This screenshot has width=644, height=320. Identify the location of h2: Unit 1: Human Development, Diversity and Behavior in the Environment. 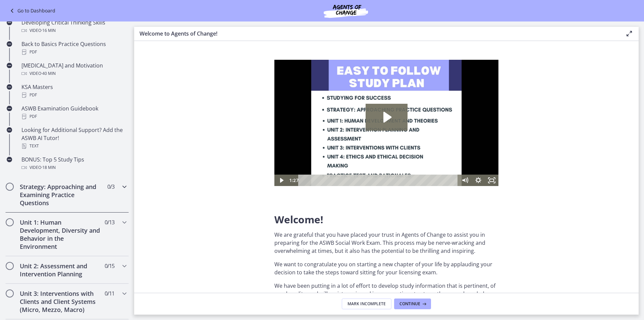
(61, 234).